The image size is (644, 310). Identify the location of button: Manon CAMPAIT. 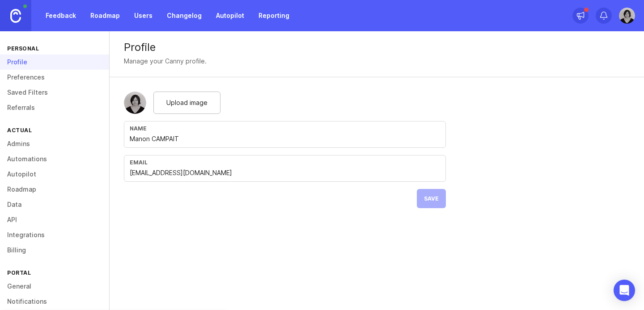
(627, 16).